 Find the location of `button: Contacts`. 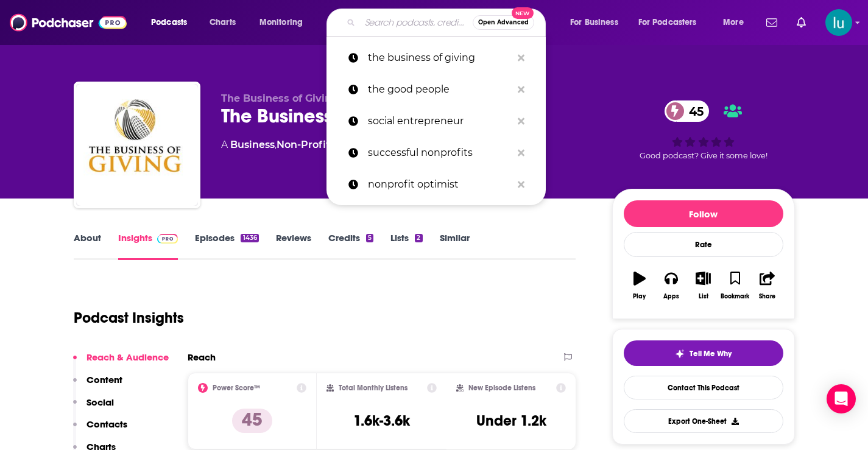

button: Contacts is located at coordinates (100, 429).